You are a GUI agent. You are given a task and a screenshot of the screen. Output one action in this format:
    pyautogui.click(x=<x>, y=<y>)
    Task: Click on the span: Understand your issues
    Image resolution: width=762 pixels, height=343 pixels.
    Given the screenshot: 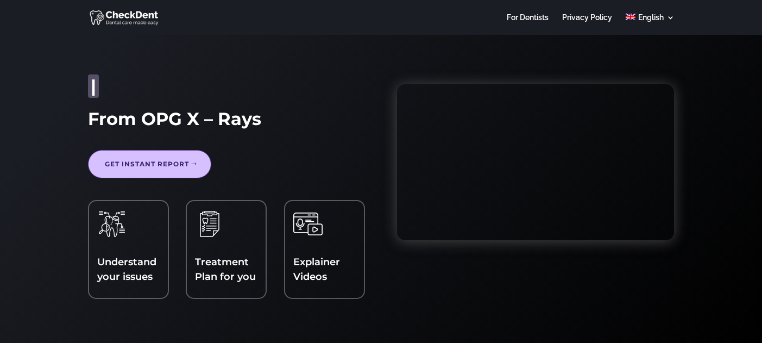 What is the action you would take?
    pyautogui.click(x=127, y=269)
    